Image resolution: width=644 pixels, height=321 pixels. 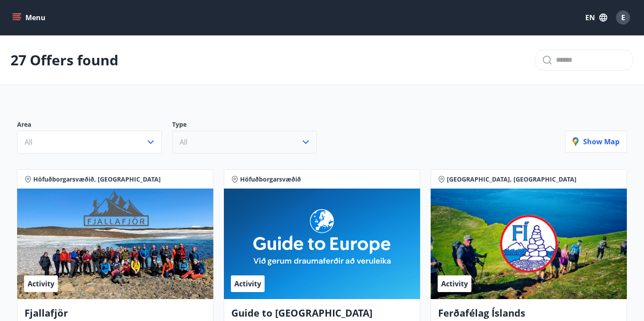 What do you see at coordinates (250, 125) in the screenshot?
I see `p: Type` at bounding box center [250, 125].